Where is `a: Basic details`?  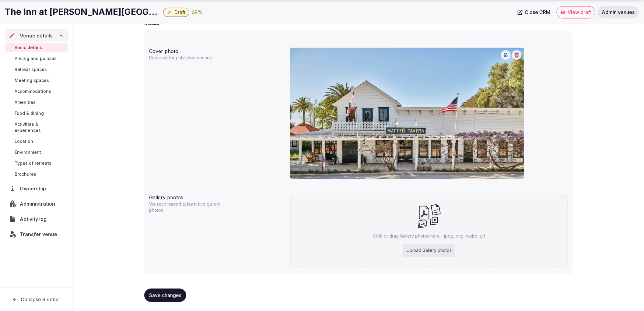 a: Basic details is located at coordinates (36, 48).